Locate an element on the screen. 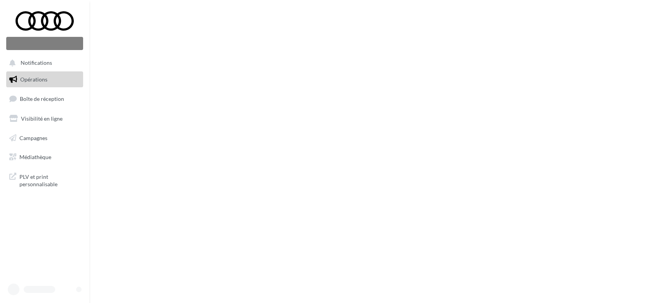  span: Notifications is located at coordinates (36, 63).